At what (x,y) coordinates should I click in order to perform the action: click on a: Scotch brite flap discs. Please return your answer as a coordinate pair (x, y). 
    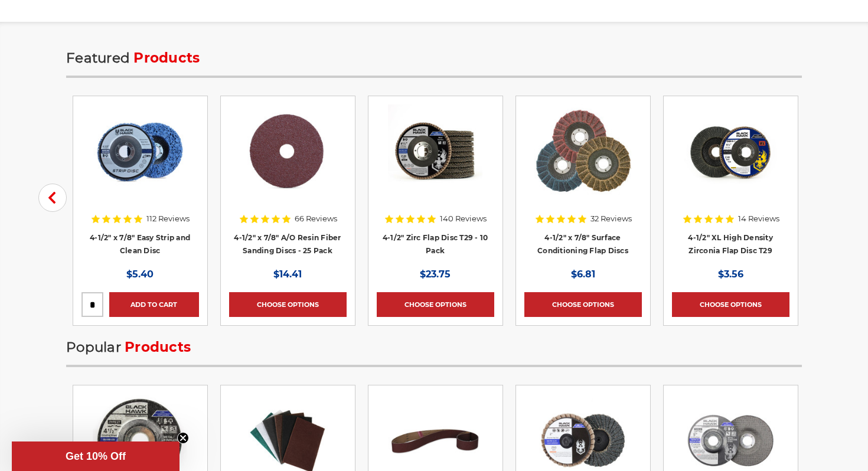
    Looking at the image, I should click on (583, 161).